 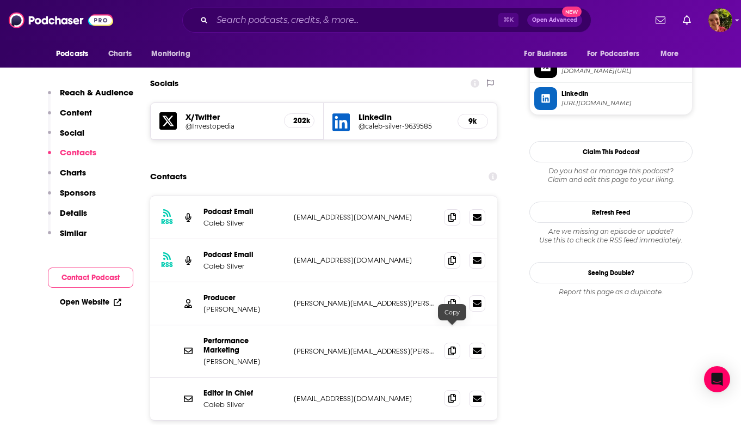 What do you see at coordinates (611, 151) in the screenshot?
I see `button: Claim This Podcast` at bounding box center [611, 151].